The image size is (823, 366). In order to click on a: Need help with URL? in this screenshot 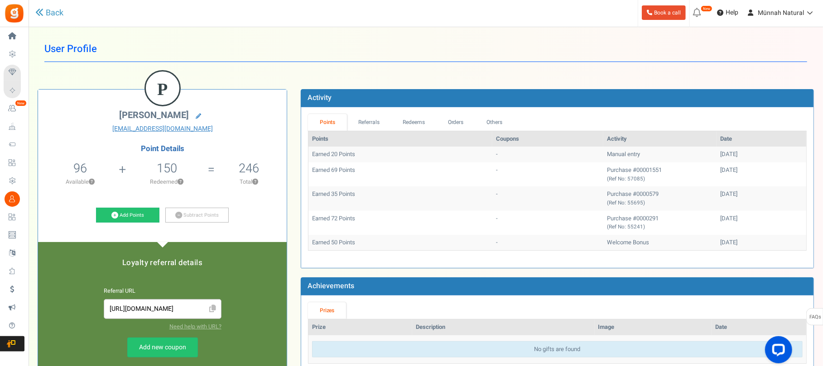, I will do `click(195, 327)`.